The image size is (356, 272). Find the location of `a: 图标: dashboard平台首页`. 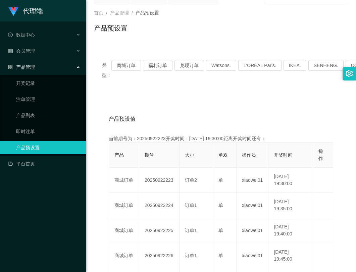

a: 图标: dashboard平台首页 is located at coordinates (44, 164).